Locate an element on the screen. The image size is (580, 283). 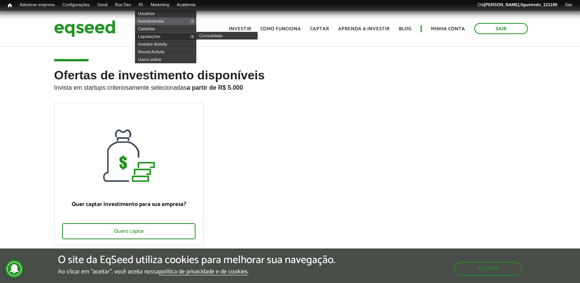
strong: a partir de R$ 5.000 is located at coordinates (215, 87).